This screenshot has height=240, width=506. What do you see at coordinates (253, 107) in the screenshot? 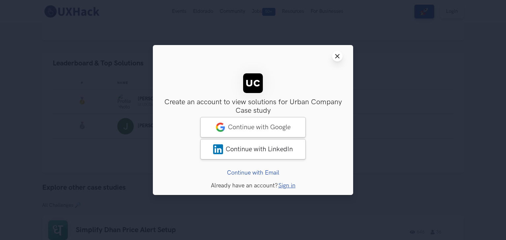
I see `h3: Create an account to view solutions for Urban Company Case study` at bounding box center [253, 107].